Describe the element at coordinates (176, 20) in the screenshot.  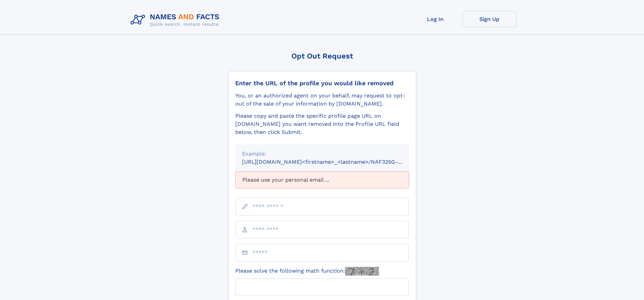
I see `img: Logo Names and Facts` at that location.